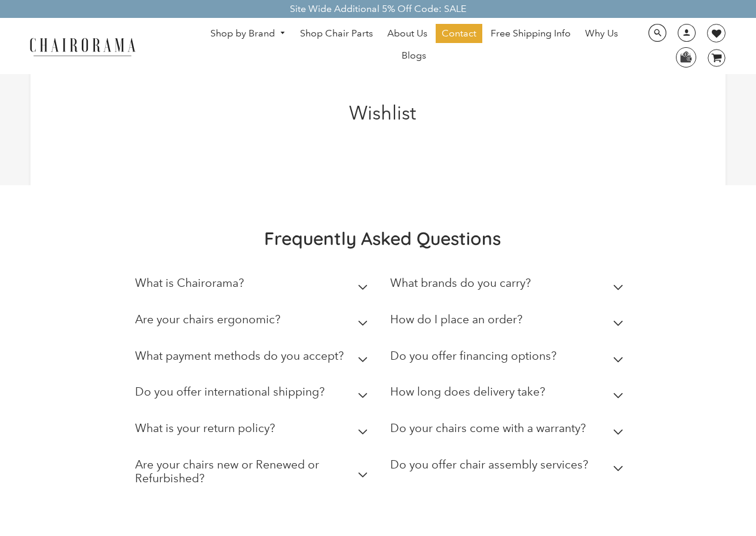  Describe the element at coordinates (254, 475) in the screenshot. I see `summary: Are your chairs new or Renewed or Refurbished?` at that location.